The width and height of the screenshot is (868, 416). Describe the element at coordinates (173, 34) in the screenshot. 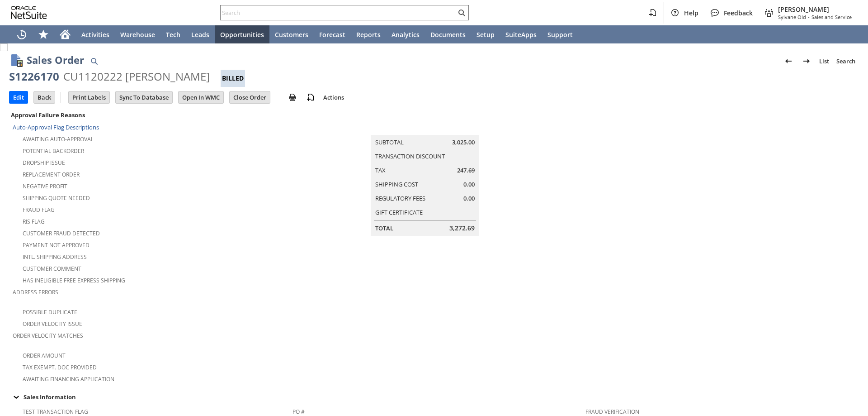

I see `span: Tech` at that location.